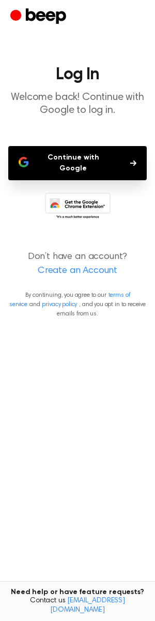 This screenshot has width=155, height=621. Describe the element at coordinates (60, 304) in the screenshot. I see `a: privacy policy` at that location.